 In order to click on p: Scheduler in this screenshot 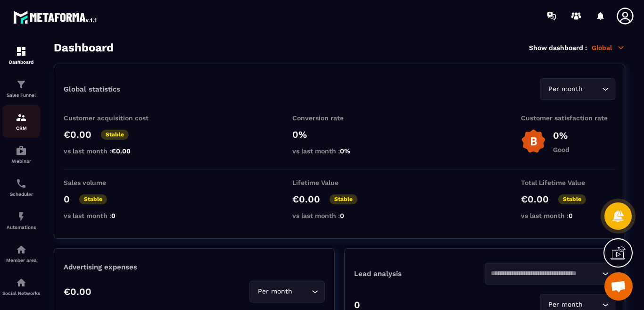, I will do `click(21, 194)`.